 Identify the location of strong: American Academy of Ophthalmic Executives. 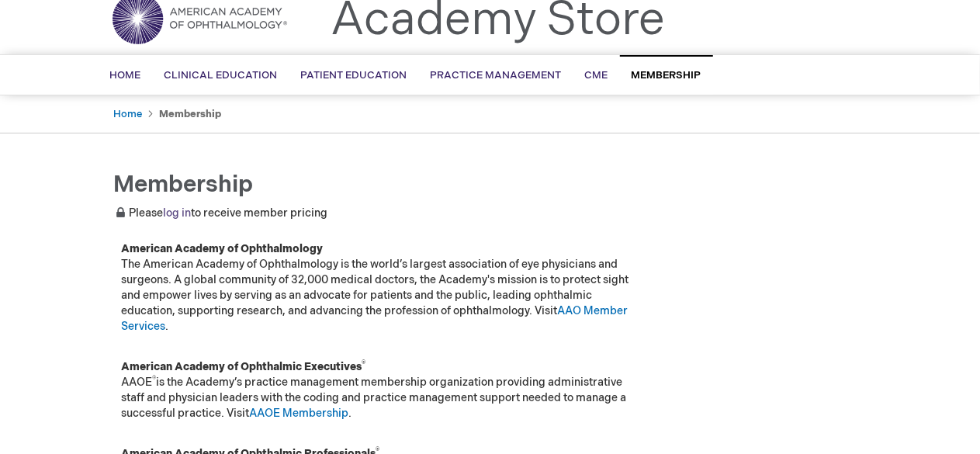
(244, 366).